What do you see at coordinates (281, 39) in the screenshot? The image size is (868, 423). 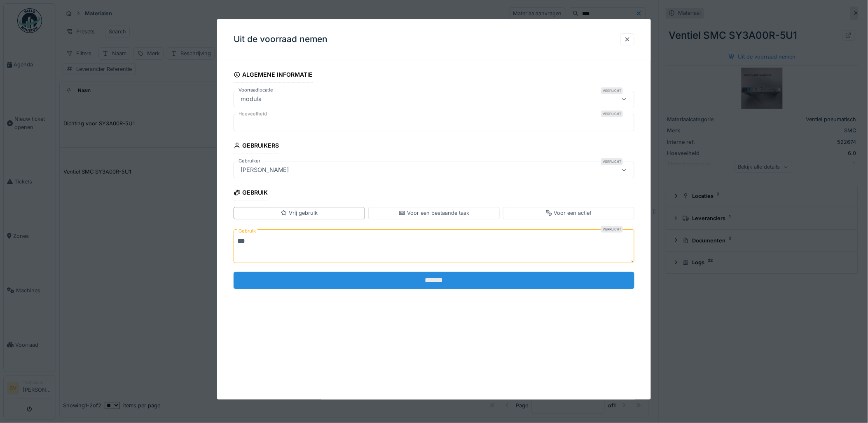 I see `h3: Uit de voorraad nemen` at bounding box center [281, 39].